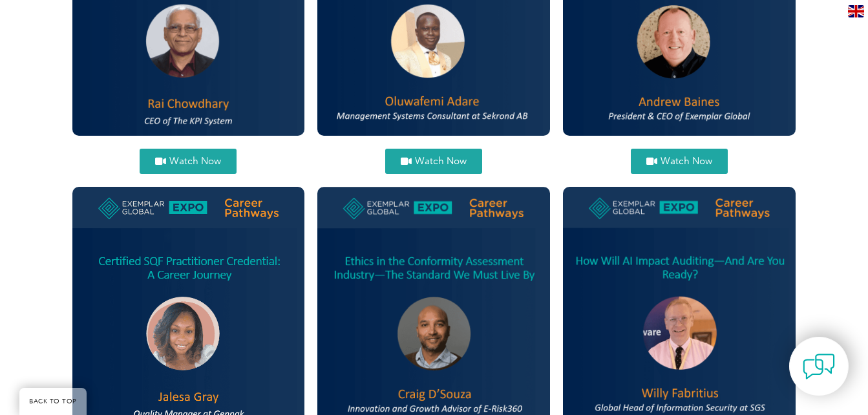  Describe the element at coordinates (856, 11) in the screenshot. I see `img: en` at that location.